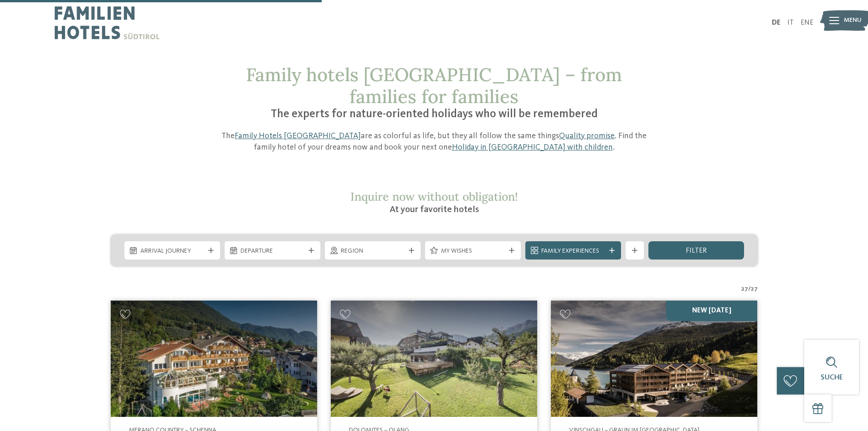 This screenshot has height=431, width=868. Describe the element at coordinates (166, 251) in the screenshot. I see `font: Arrival journey` at that location.